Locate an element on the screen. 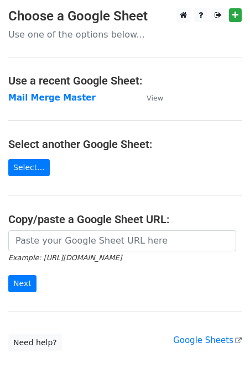 The image size is (250, 385). h4: Copy/paste a Google Sheet URL: is located at coordinates (125, 219).